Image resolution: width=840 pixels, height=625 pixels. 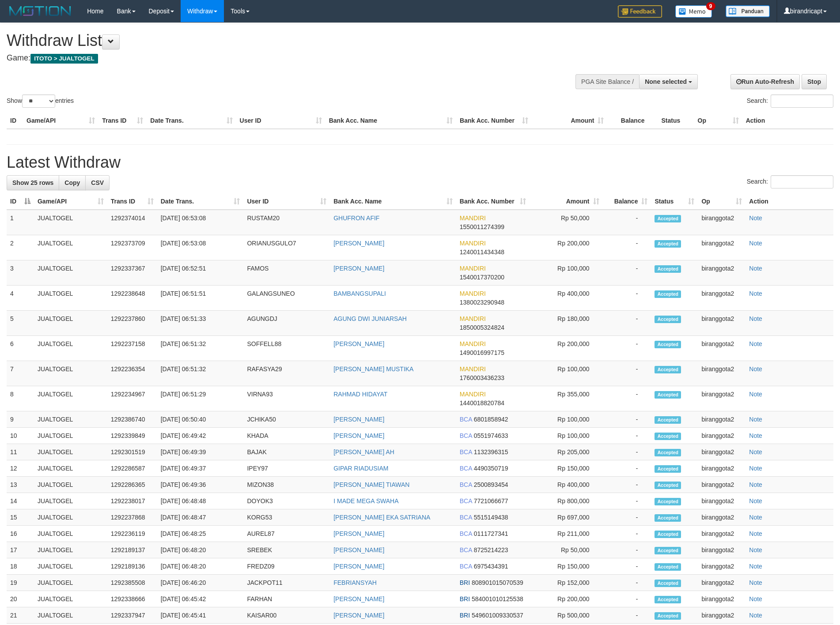 I want to click on th: ID, so click(x=14, y=120).